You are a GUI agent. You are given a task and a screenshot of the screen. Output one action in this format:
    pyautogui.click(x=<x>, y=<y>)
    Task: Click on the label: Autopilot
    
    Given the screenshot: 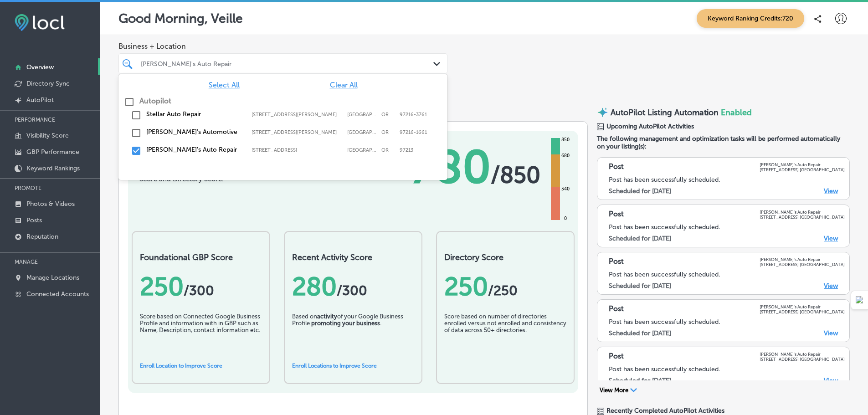 What is the action you would take?
    pyautogui.click(x=156, y=101)
    